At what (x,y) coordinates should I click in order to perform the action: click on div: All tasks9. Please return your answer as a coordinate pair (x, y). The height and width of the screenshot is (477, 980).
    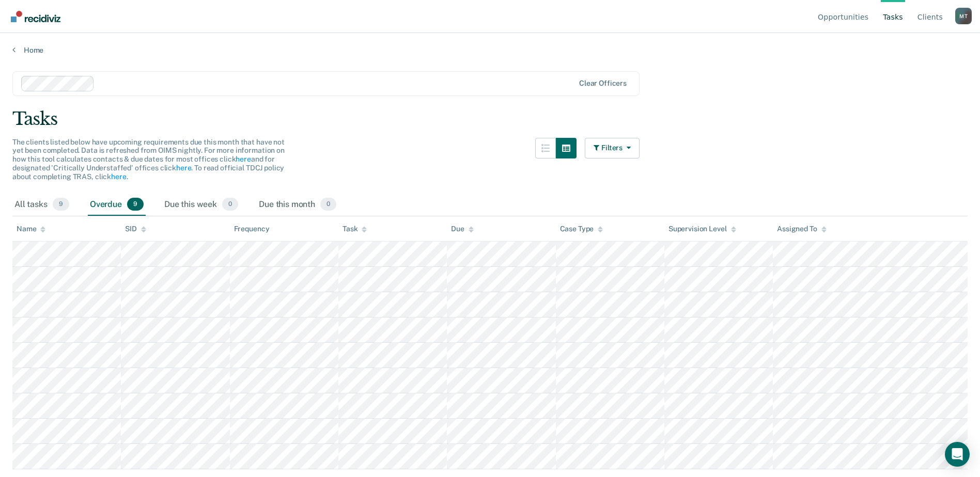
    Looking at the image, I should click on (41, 205).